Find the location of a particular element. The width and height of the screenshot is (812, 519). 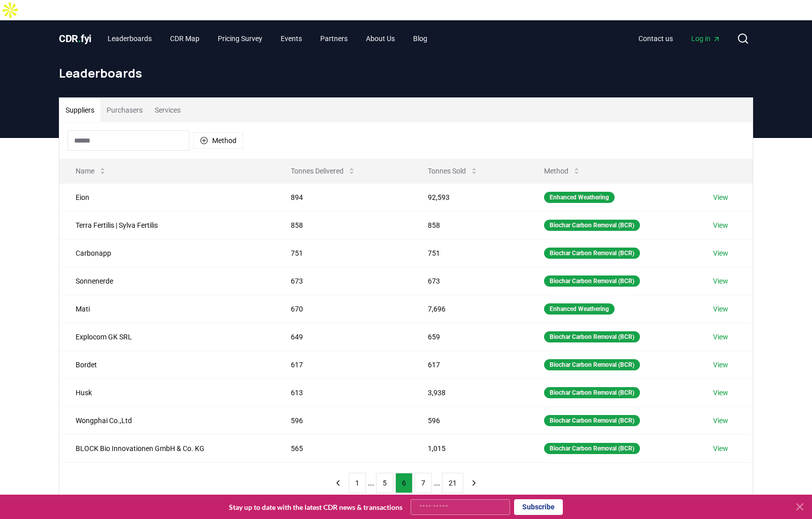

span: Log in is located at coordinates (706, 38).